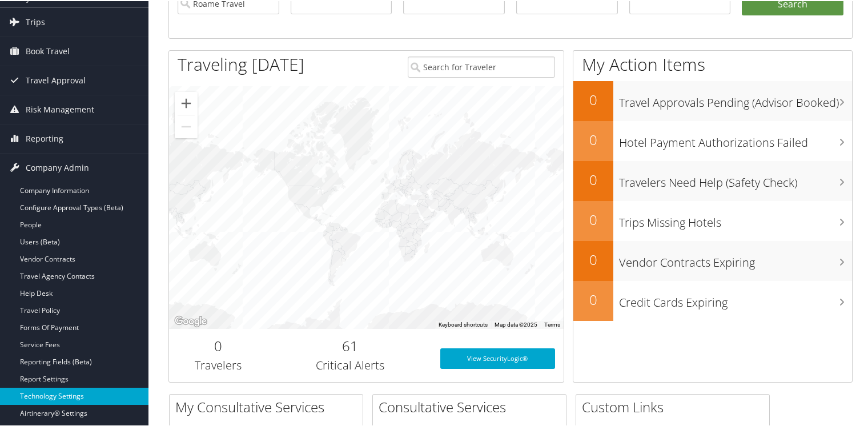  What do you see at coordinates (735, 219) in the screenshot?
I see `h3: Trips Missing Hotels` at bounding box center [735, 219].